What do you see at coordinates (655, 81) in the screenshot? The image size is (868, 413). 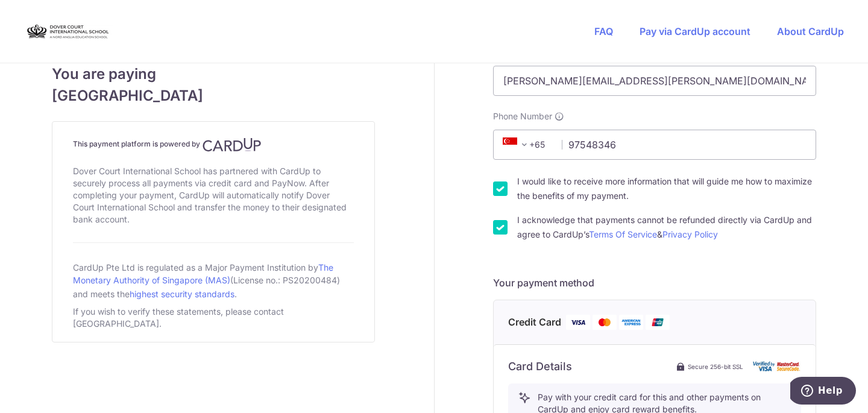 I see `input: Email address` at bounding box center [655, 81].